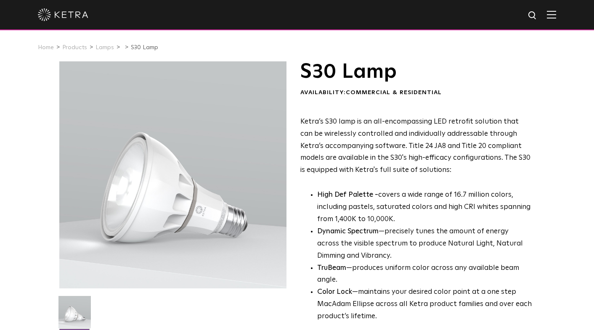 This screenshot has height=330, width=594. What do you see at coordinates (331, 268) in the screenshot?
I see `strong: TruBeam` at bounding box center [331, 268].